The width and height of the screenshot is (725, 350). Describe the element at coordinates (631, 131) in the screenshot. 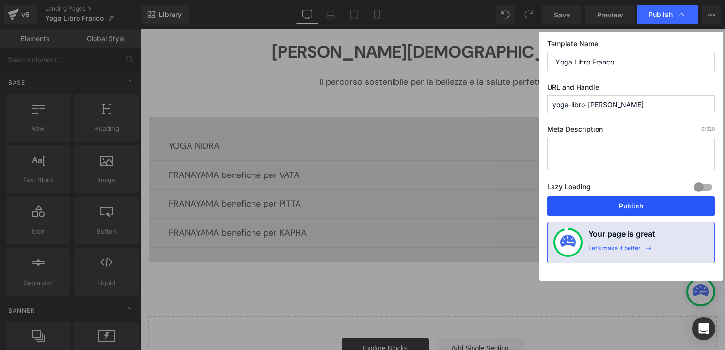

I see `label: Meta Description` at that location.